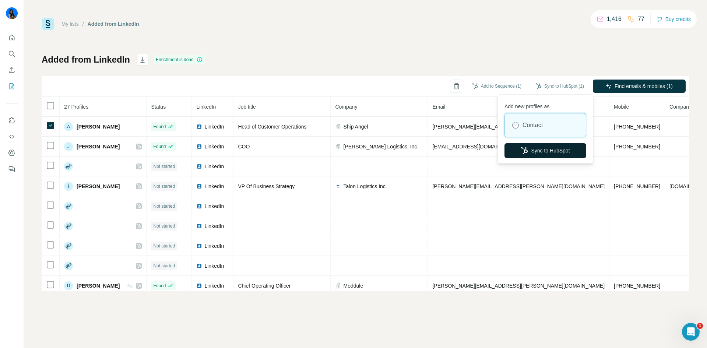 This screenshot has width=707, height=348. I want to click on div: D, so click(68, 286).